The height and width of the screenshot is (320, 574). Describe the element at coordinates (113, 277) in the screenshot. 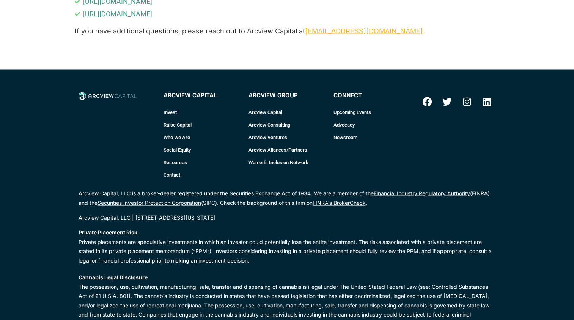

I see `strong: Cannabis Legal Disclosure` at that location.